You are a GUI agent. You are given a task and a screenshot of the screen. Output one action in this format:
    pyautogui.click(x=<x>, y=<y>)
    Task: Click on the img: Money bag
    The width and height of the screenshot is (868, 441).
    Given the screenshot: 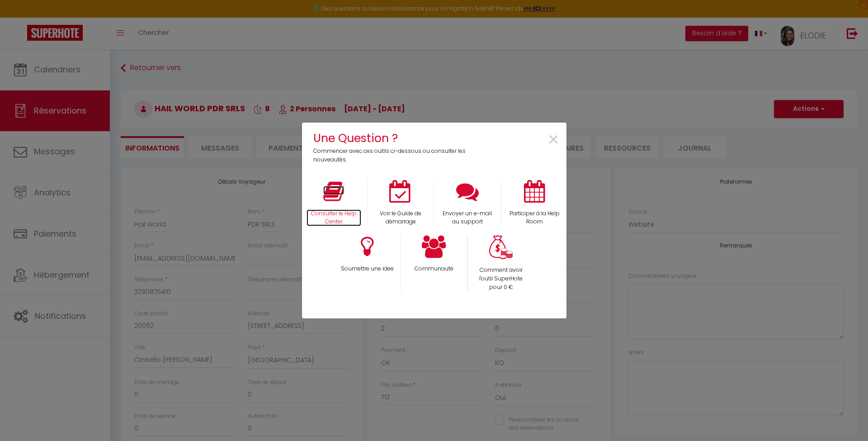 What is the action you would take?
    pyautogui.click(x=501, y=247)
    